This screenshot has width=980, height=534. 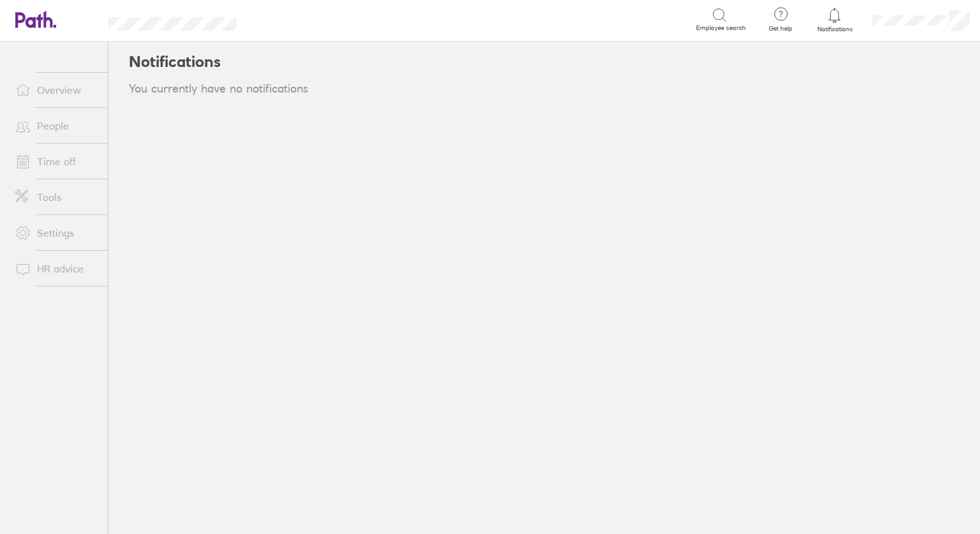 What do you see at coordinates (56, 269) in the screenshot?
I see `a: HR advice` at bounding box center [56, 269].